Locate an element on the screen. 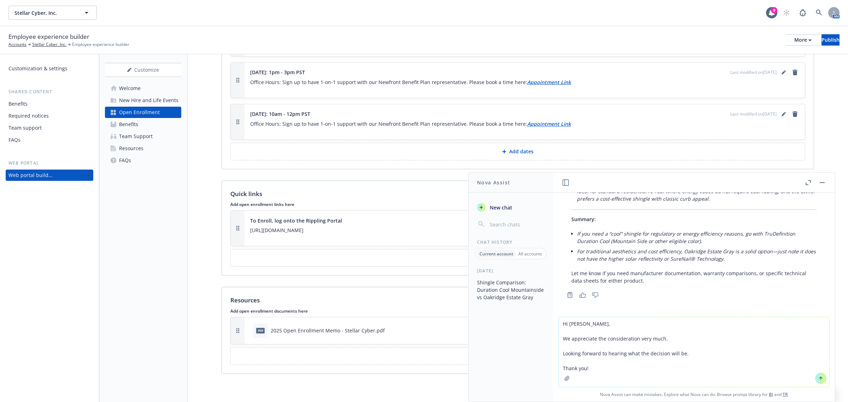  button: Thumbs down is located at coordinates (595, 295).